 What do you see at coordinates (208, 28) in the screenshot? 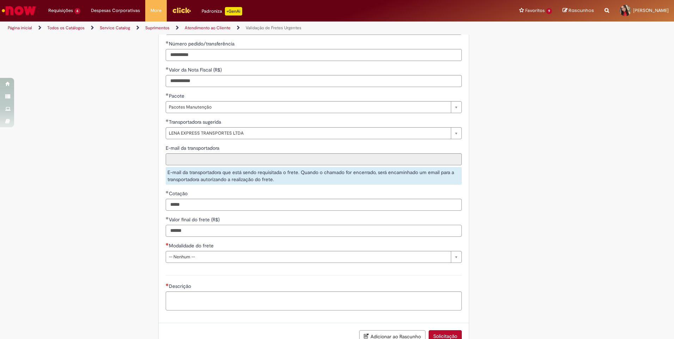
I see `a: Atendimento ao Cliente` at bounding box center [208, 28].